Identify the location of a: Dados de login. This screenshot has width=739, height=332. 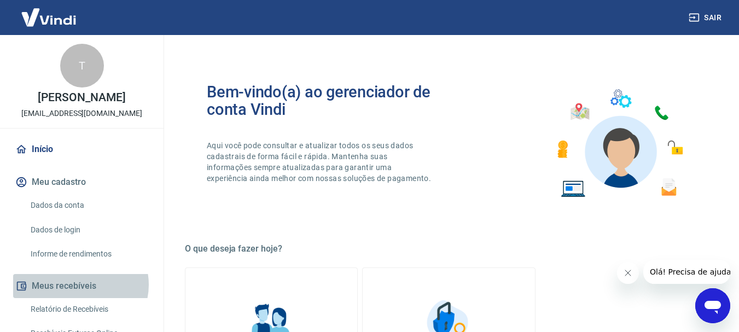
(88, 230).